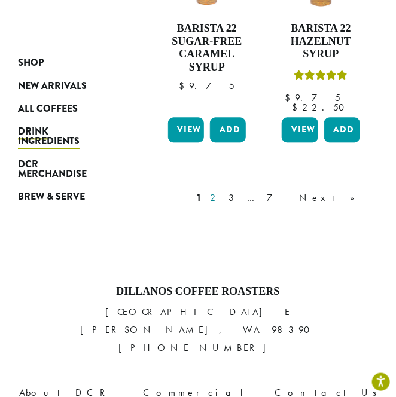 Image resolution: width=396 pixels, height=397 pixels. I want to click on bdi: 22.50, so click(320, 107).